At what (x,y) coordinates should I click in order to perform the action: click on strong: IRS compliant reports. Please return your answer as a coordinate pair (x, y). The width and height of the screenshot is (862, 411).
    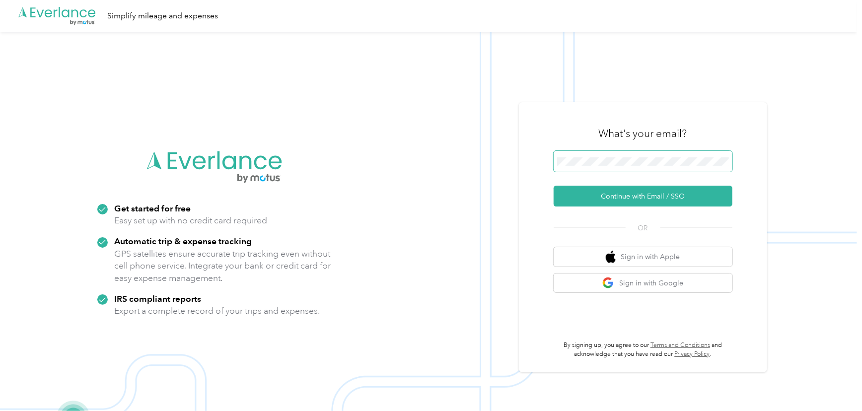
    Looking at the image, I should click on (158, 298).